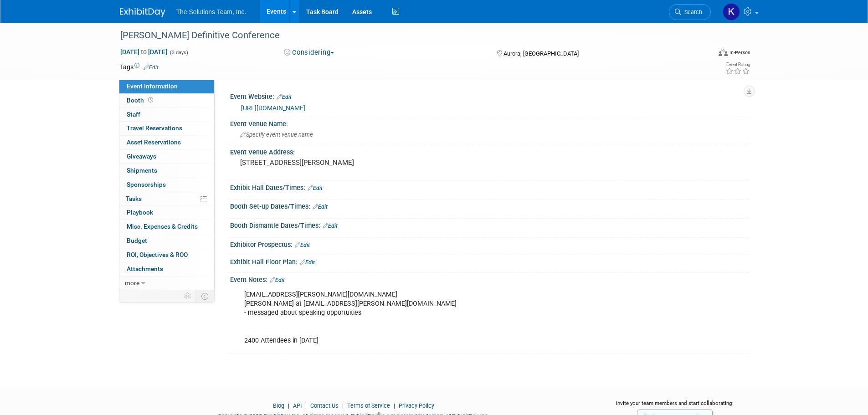 The image size is (868, 415). I want to click on a: Staff, so click(167, 115).